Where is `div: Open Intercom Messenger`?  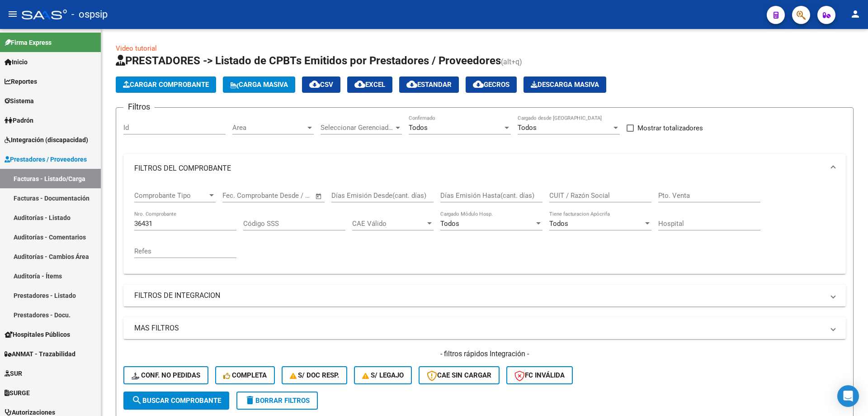 div: Open Intercom Messenger is located at coordinates (848, 396).